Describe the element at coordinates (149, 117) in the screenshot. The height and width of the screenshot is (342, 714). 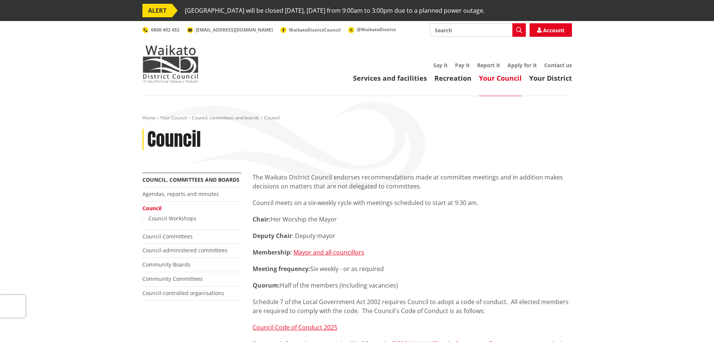
I see `a: Home` at that location.